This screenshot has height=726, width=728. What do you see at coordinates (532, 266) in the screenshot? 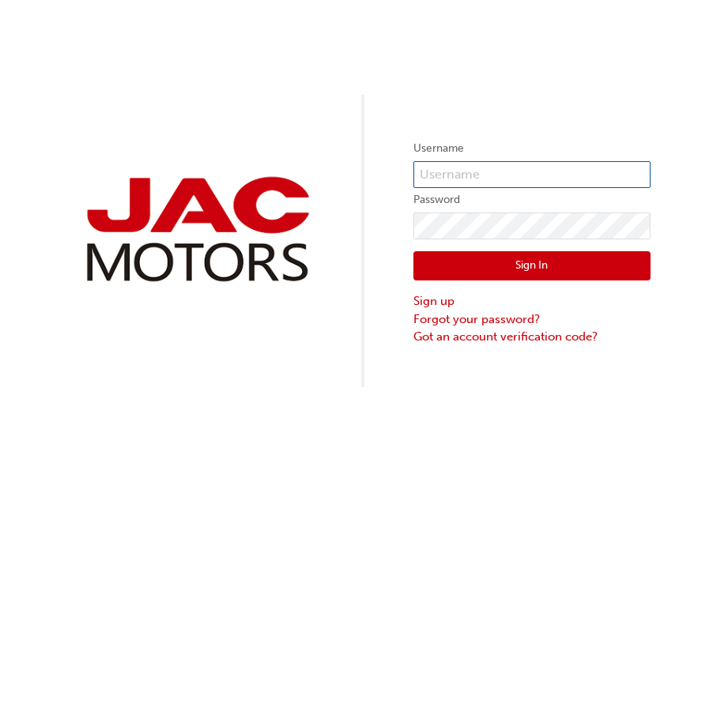
I see `button: Sign In` at bounding box center [532, 266].